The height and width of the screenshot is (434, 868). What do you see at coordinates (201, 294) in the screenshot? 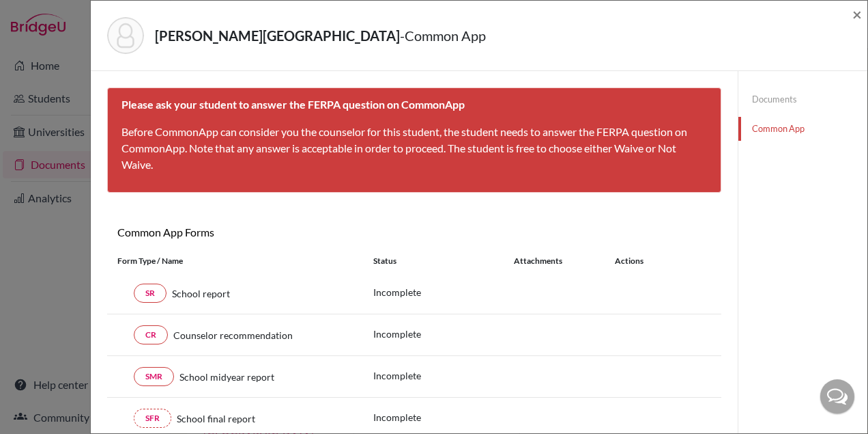
I see `span: School report` at bounding box center [201, 294].